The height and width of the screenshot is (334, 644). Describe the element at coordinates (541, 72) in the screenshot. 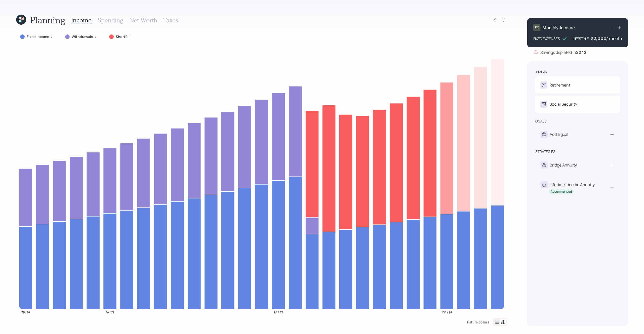

I see `div: timing` at that location.